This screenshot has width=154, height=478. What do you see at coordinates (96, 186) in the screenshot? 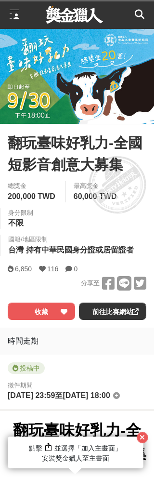
I see `span: 最高獎金` at bounding box center [96, 186].